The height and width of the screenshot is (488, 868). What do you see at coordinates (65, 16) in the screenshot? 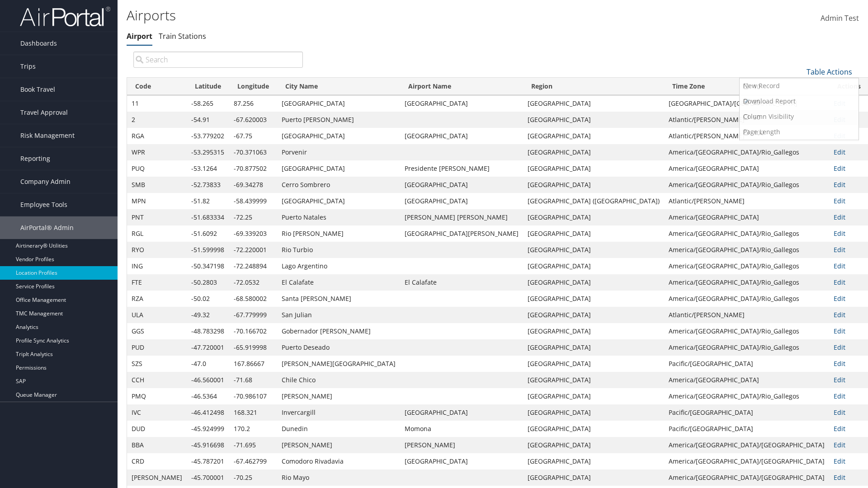
I see `img: airportal-logo.png` at bounding box center [65, 16].